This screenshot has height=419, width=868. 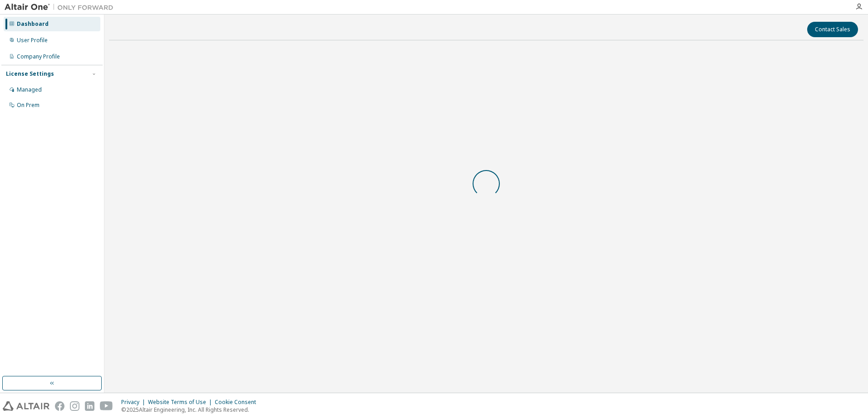 I want to click on div: Dashboard, so click(x=33, y=24).